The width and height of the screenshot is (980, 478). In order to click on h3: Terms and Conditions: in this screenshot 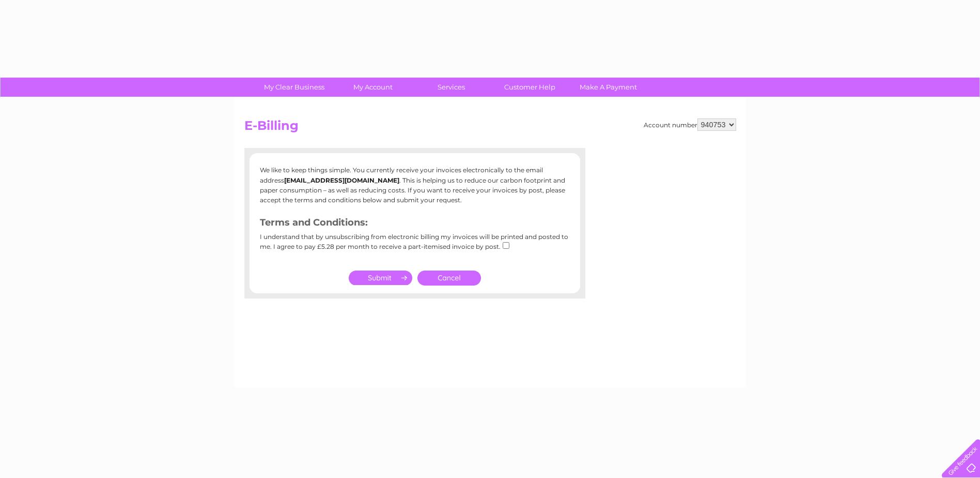, I will do `click(415, 224)`.